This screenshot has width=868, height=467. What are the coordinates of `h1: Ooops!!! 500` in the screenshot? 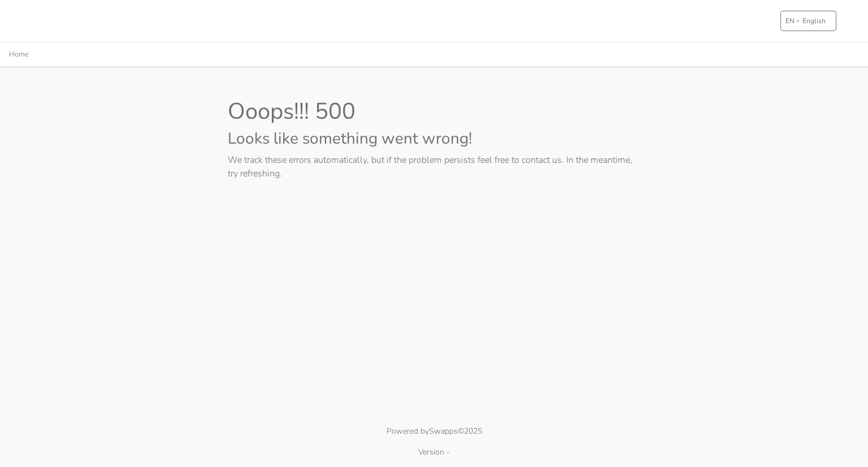 It's located at (434, 112).